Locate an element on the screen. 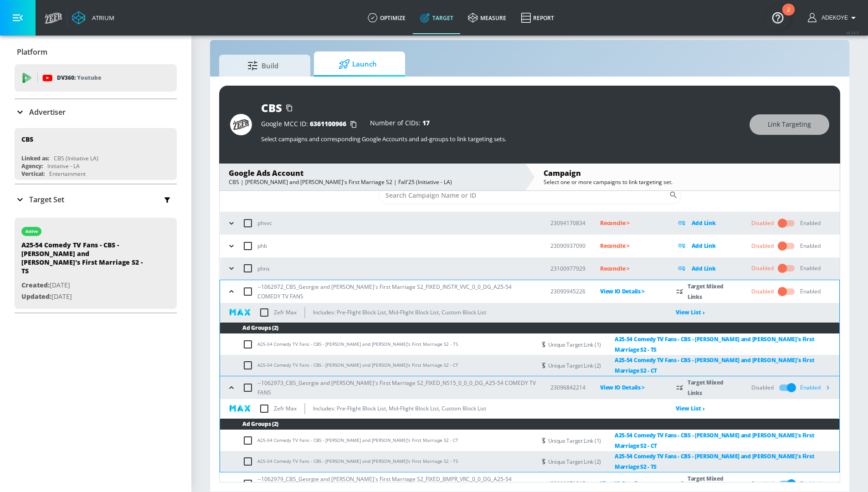  span: login as: adekoye.oladapo@zefr.com is located at coordinates (833, 18).